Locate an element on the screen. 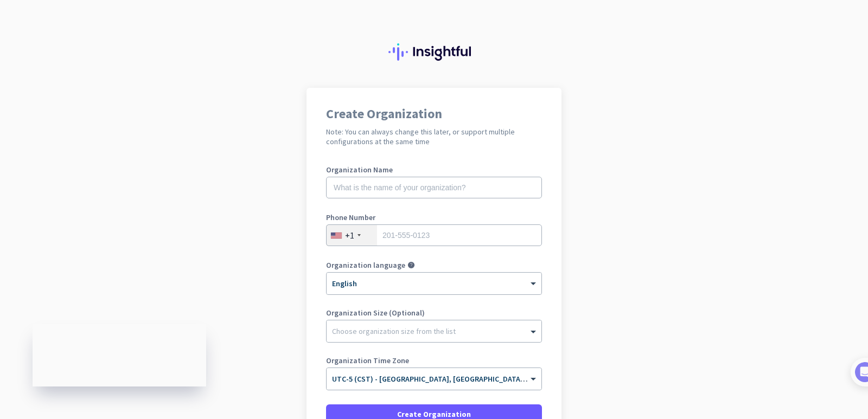 The height and width of the screenshot is (419, 868). input: 201-555-0123 is located at coordinates (434, 235).